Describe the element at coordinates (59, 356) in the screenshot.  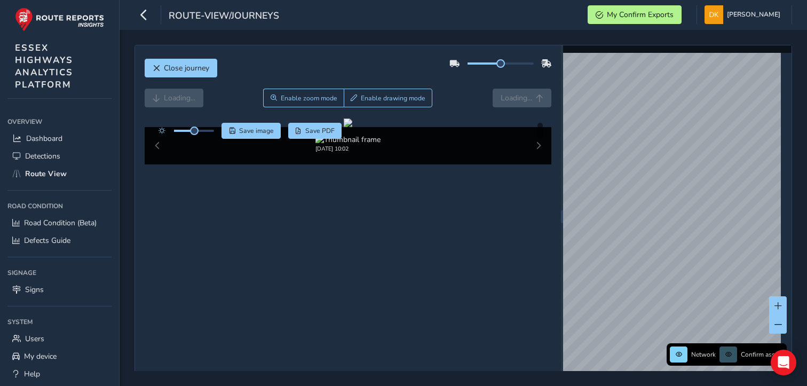
I see `a: My device` at that location.